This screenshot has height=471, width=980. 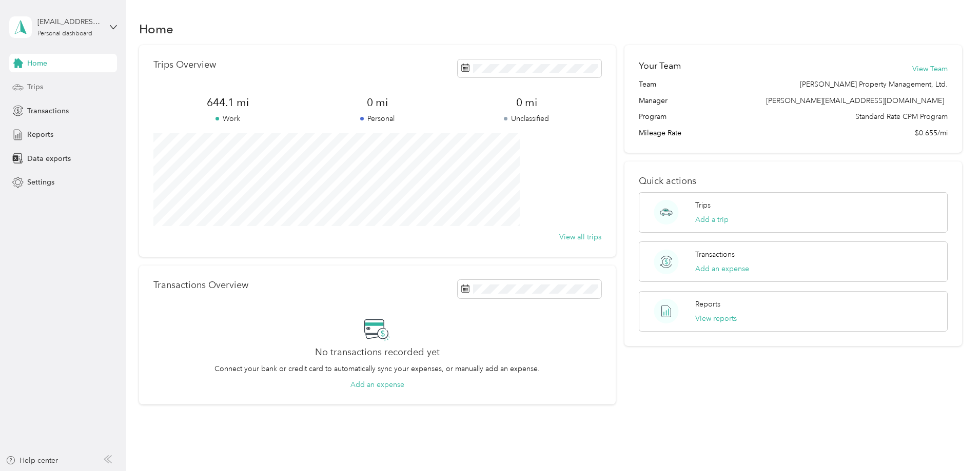 What do you see at coordinates (660, 65) in the screenshot?
I see `h2: Your Team` at bounding box center [660, 65].